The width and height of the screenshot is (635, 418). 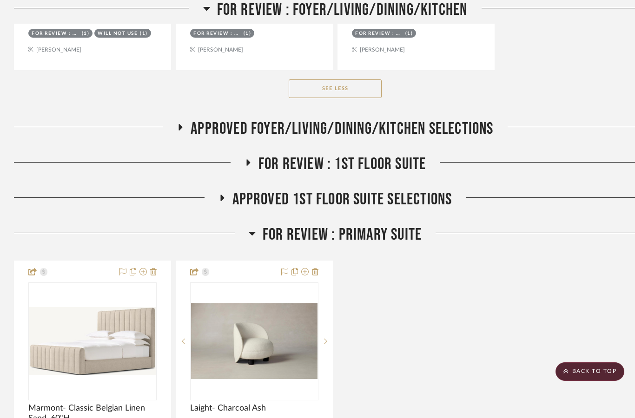 What do you see at coordinates (342, 164) in the screenshot?
I see `span: FOR REVIEW : 1st Floor Suite` at bounding box center [342, 164].